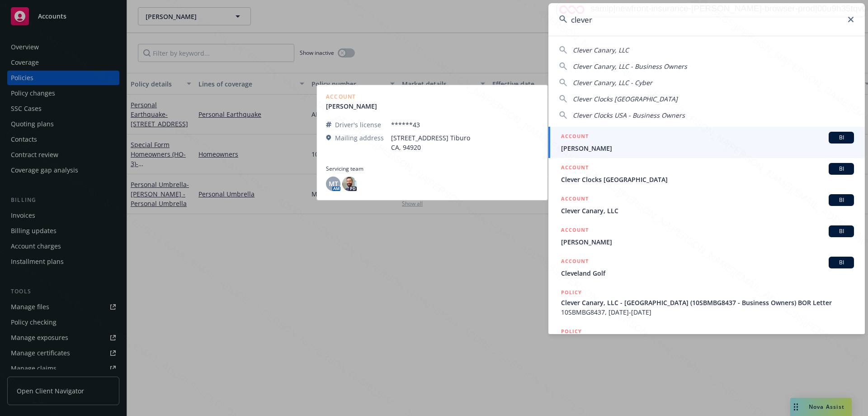 Image resolution: width=868 pixels, height=416 pixels. What do you see at coordinates (708, 273) in the screenshot?
I see `span: Cleveland Golf` at bounding box center [708, 273].